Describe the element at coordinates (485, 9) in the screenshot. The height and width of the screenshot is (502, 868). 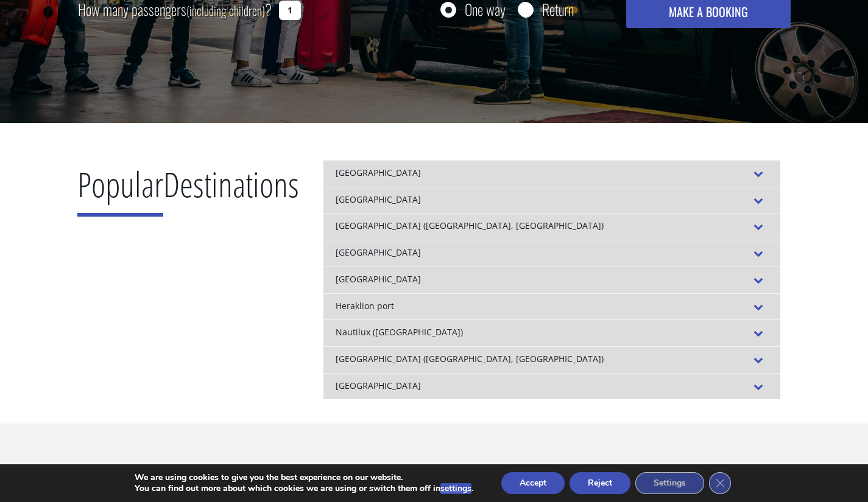
I see `label: One way` at that location.